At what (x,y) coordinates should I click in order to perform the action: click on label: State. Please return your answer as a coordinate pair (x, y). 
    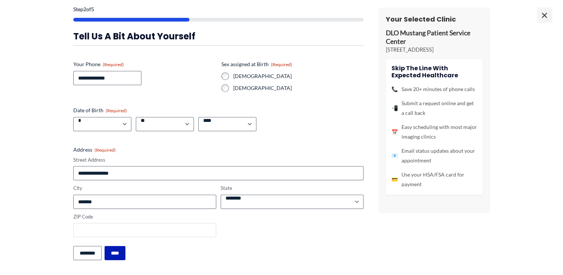
    Looking at the image, I should click on (292, 188).